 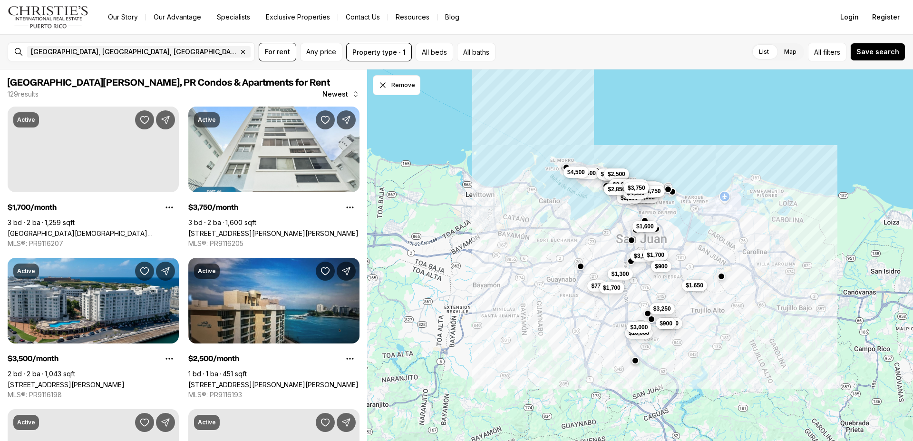 What do you see at coordinates (609, 174) in the screenshot?
I see `button: $6,250` at bounding box center [609, 174].